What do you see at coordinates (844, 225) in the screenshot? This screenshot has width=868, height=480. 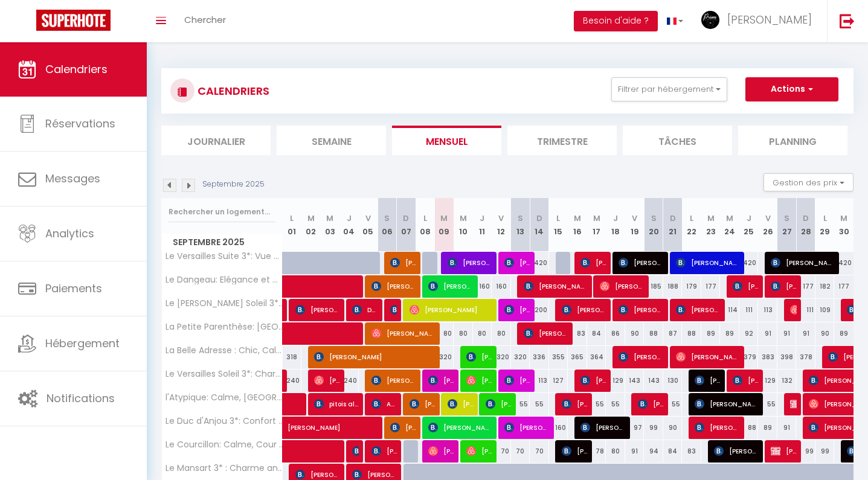 I see `th: 30` at bounding box center [844, 225].